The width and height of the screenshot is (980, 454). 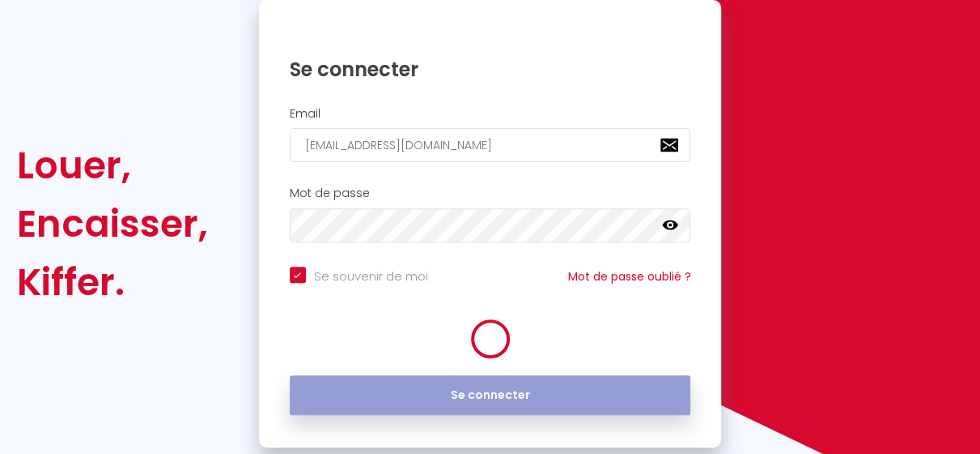 I want to click on button: Se connecter, so click(x=490, y=395).